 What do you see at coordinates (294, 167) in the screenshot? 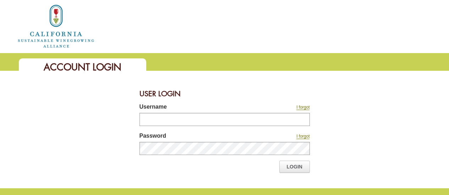
I see `a: Login` at bounding box center [294, 167].